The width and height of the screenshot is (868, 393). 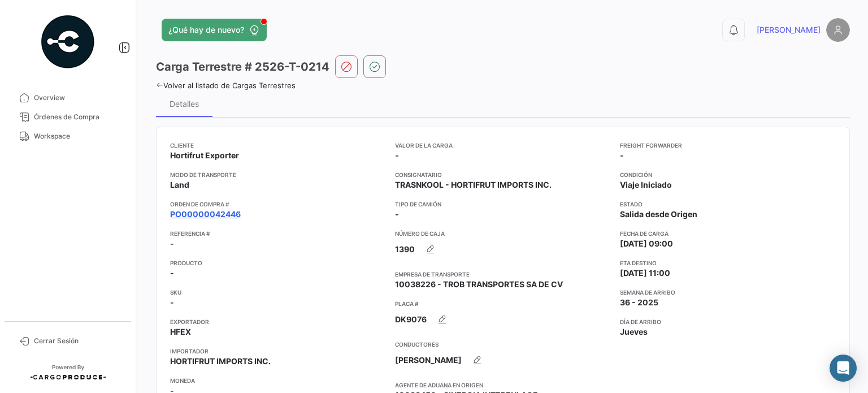 What do you see at coordinates (728, 204) in the screenshot?
I see `app-card-info-title: Estado` at bounding box center [728, 204].